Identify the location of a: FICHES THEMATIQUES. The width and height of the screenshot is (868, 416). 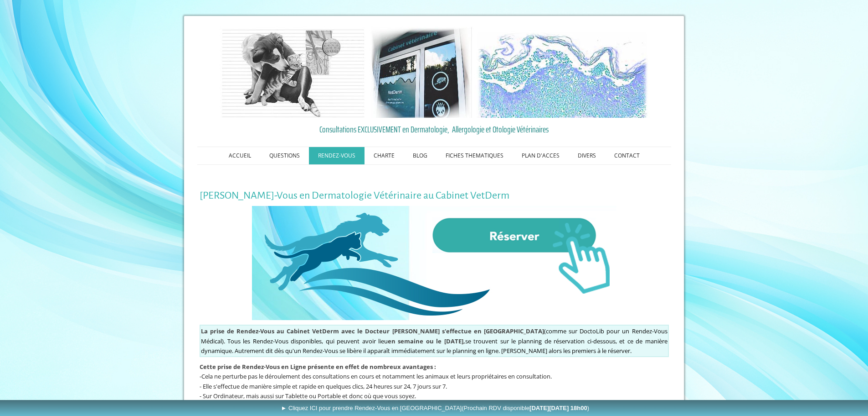
(475, 156).